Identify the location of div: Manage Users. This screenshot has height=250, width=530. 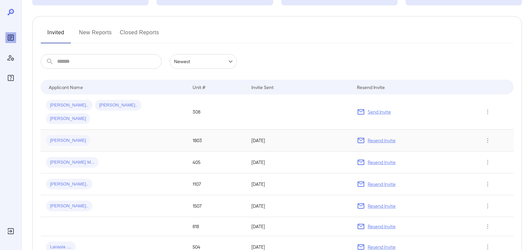
(11, 58).